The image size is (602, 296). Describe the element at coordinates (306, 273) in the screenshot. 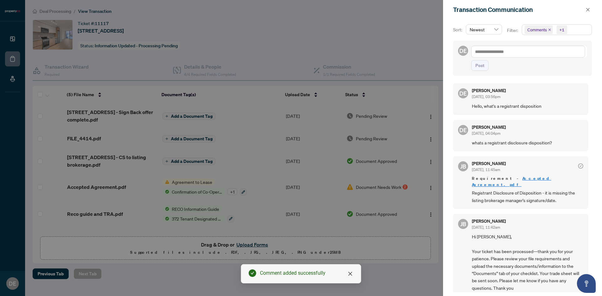

I see `div: Comment added successfully` at that location.